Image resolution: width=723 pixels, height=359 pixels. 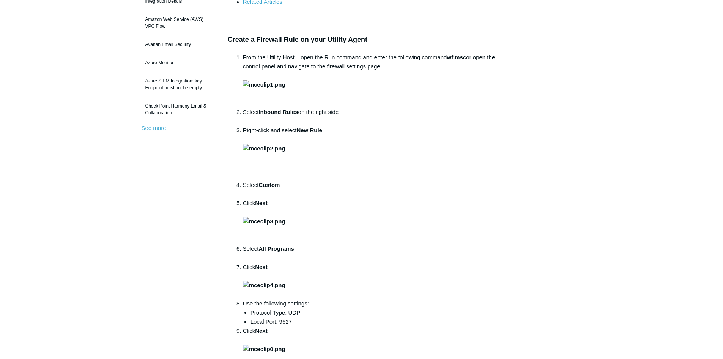 What do you see at coordinates (276, 248) in the screenshot?
I see `strong: All Programs` at bounding box center [276, 248].